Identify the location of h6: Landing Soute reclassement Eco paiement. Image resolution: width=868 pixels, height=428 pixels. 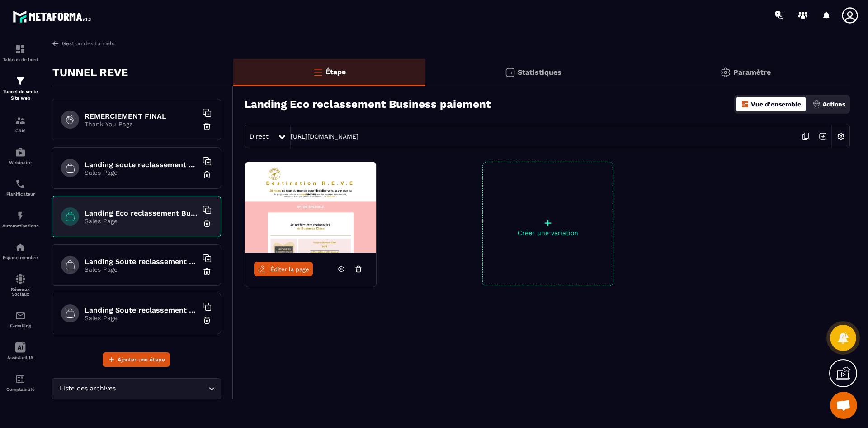
(142, 261).